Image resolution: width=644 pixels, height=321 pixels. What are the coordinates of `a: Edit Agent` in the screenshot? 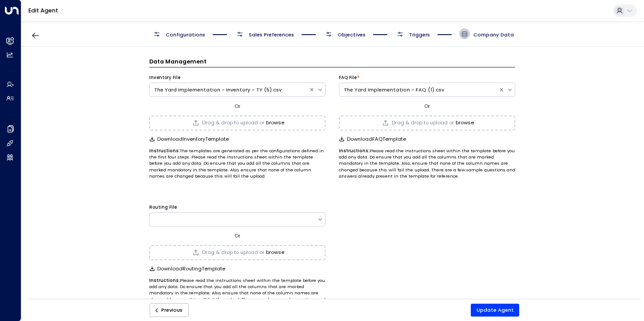 It's located at (43, 10).